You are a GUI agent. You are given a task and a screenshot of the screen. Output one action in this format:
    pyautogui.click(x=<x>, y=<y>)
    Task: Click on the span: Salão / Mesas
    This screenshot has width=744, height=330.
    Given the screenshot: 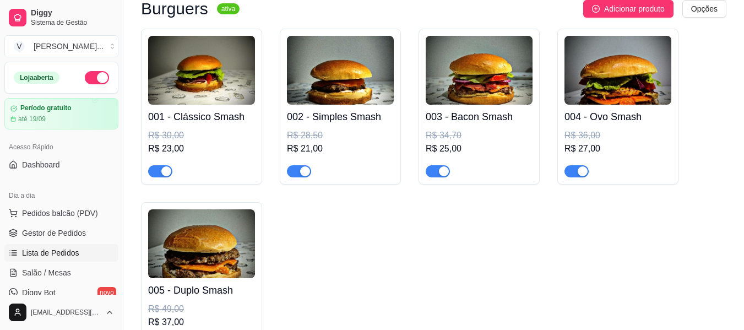 What is the action you would take?
    pyautogui.click(x=46, y=273)
    